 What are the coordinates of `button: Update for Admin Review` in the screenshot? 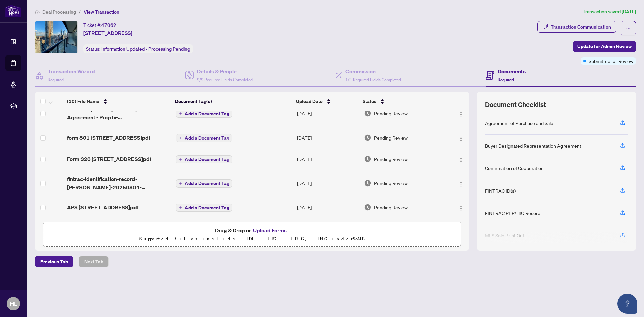 It's located at (604, 46).